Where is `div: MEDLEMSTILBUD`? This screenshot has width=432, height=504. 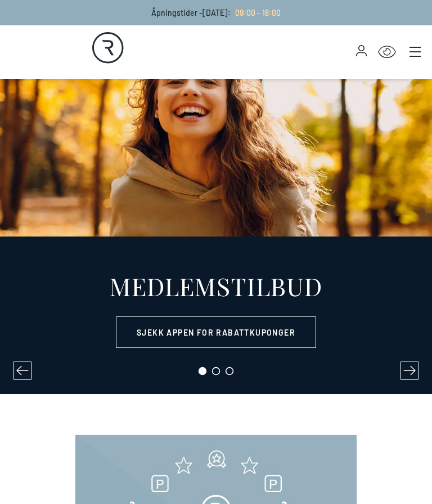 div: MEDLEMSTILBUD is located at coordinates (216, 286).